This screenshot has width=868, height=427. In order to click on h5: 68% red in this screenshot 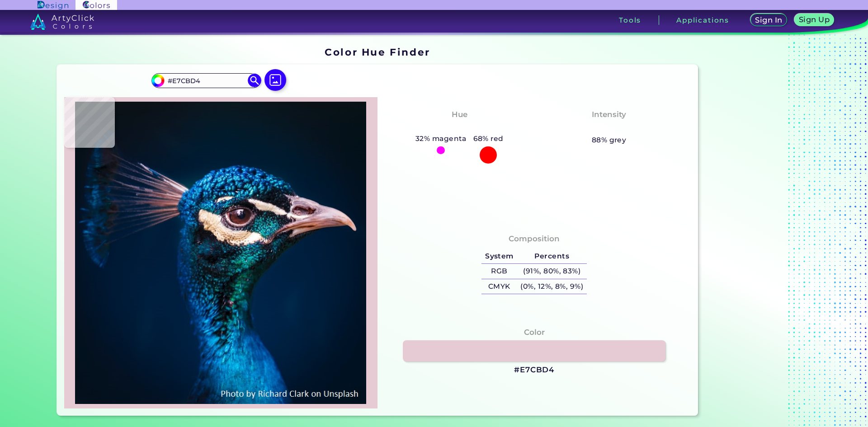, I will do `click(488, 139)`.